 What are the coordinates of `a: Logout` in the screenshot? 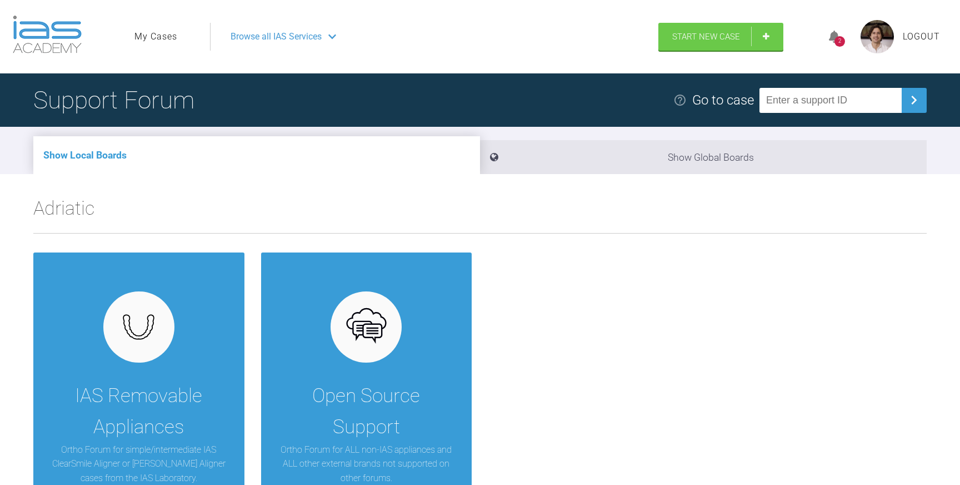 It's located at (922, 37).